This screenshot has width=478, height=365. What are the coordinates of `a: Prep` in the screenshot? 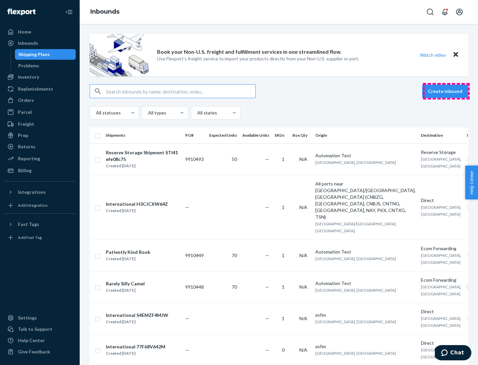 It's located at (40, 136).